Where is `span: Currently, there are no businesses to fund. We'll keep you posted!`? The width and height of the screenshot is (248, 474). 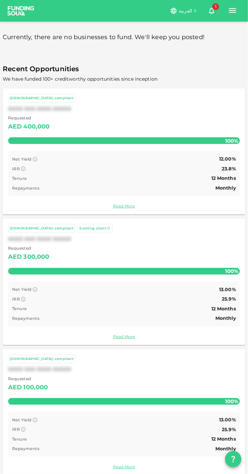 span: Currently, there are no businesses to fund. We'll keep you posted! is located at coordinates (104, 37).